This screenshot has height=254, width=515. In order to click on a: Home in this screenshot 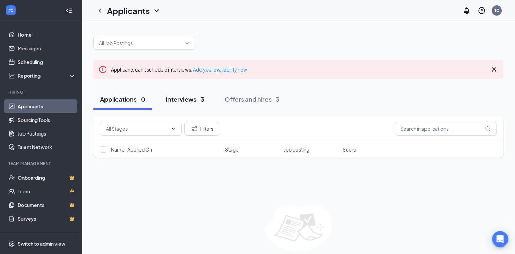, I will do `click(47, 35)`.